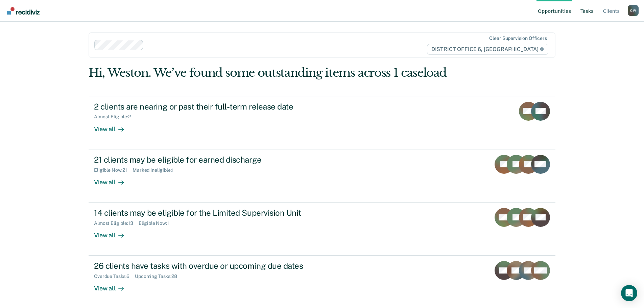 The width and height of the screenshot is (644, 308). I want to click on div: 21 clients may be eligible for earned discharge, so click(213, 159).